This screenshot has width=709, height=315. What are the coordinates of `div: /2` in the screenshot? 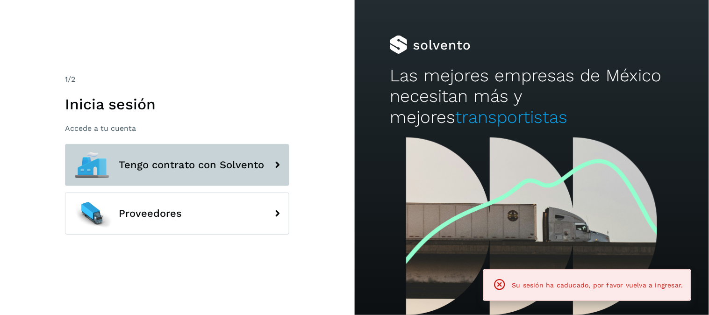 It's located at (177, 79).